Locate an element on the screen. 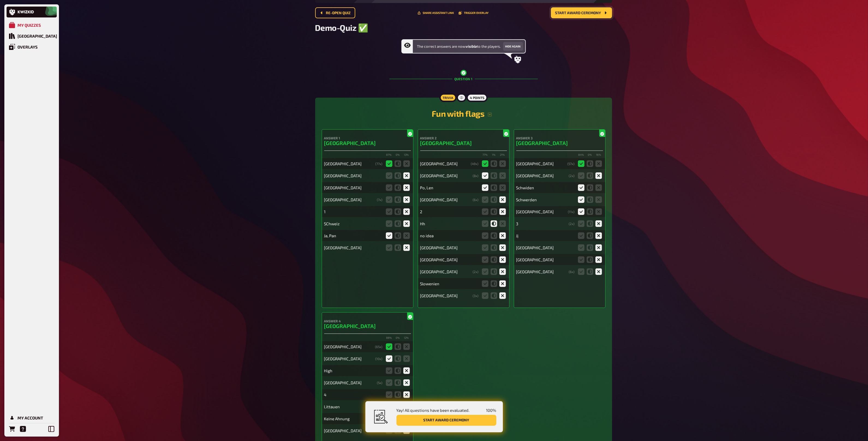 Image resolution: width=868 pixels, height=441 pixels. span: Yay! All questions have been evaluated. is located at coordinates (433, 411).